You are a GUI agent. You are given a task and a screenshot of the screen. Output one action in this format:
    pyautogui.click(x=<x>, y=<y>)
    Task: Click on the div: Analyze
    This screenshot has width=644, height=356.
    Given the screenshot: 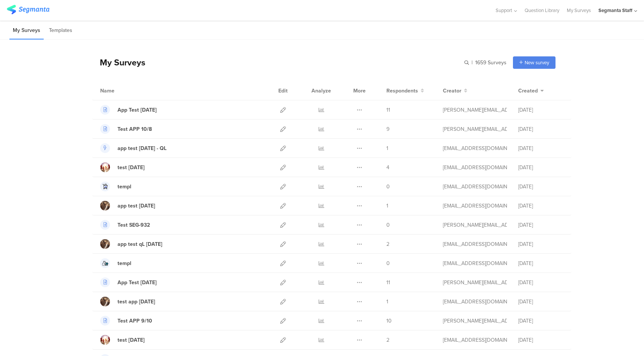 What is the action you would take?
    pyautogui.click(x=321, y=90)
    